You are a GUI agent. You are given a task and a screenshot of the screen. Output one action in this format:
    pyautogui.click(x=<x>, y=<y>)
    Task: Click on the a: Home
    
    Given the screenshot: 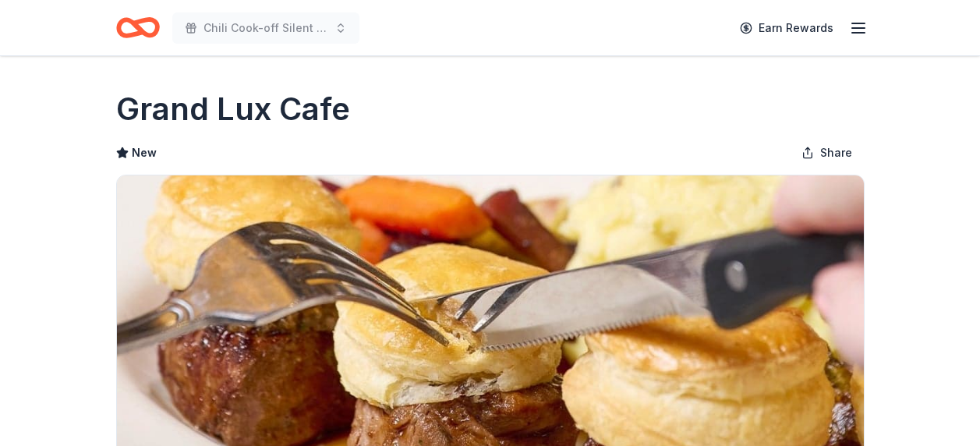 What is the action you would take?
    pyautogui.click(x=138, y=27)
    